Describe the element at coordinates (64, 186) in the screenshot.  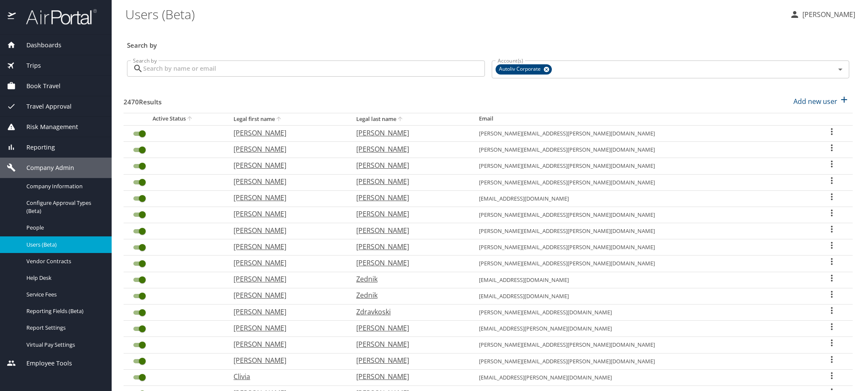
I see `span: Company Information` at that location.